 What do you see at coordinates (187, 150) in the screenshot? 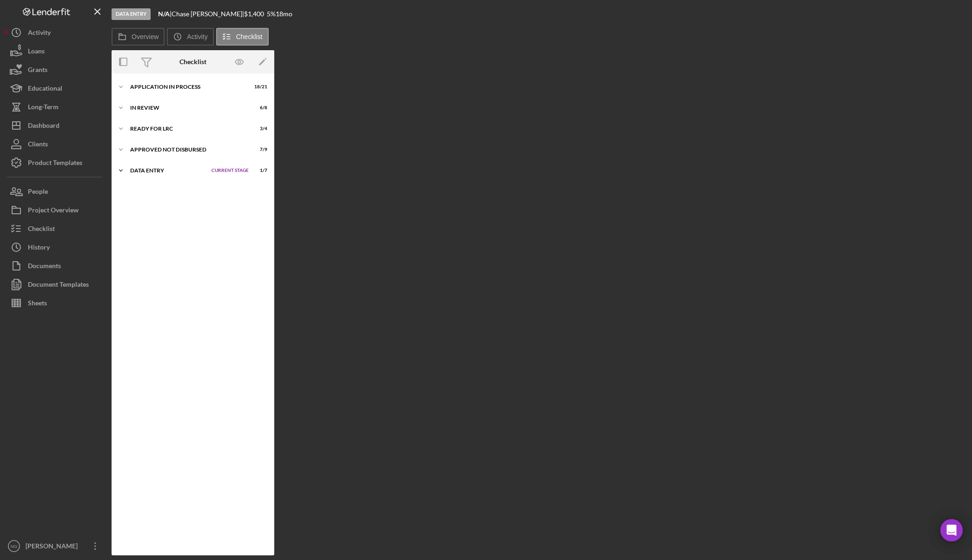
I see `div: Approved Not Disbursed` at bounding box center [187, 150].